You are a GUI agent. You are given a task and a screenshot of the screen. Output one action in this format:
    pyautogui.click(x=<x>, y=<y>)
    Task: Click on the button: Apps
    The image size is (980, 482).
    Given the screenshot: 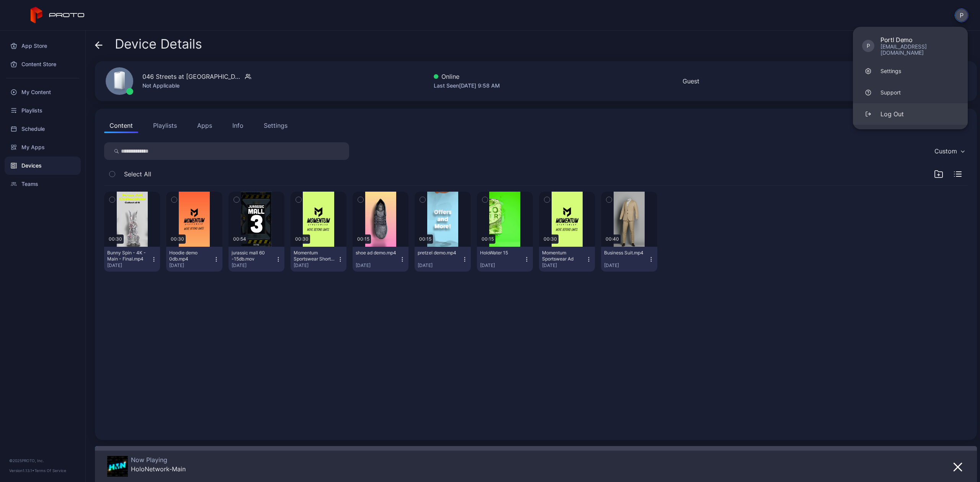 What is the action you would take?
    pyautogui.click(x=205, y=126)
    